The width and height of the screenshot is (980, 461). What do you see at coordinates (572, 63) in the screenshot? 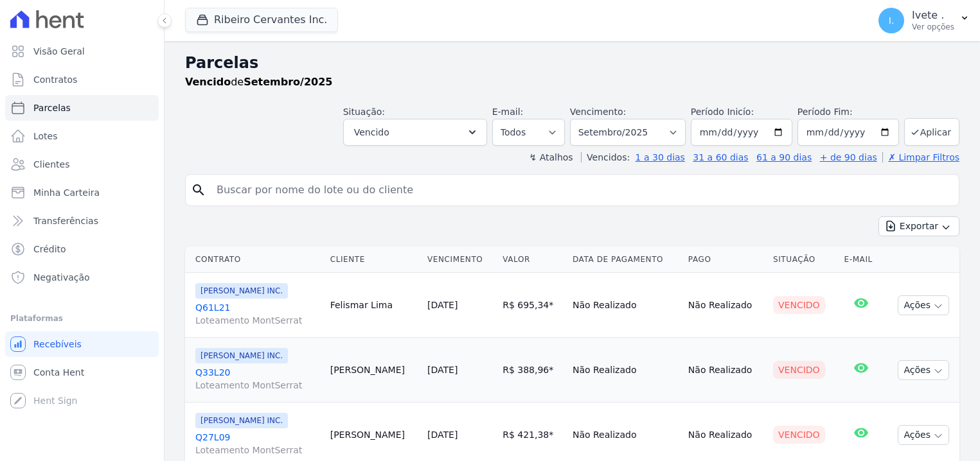
I see `h2: Parcelas` at bounding box center [572, 63].